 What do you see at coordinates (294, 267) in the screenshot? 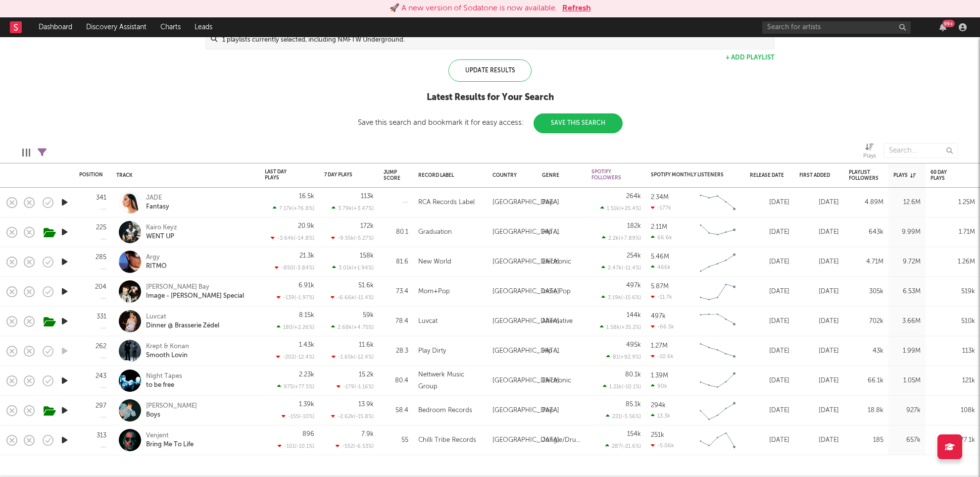
I see `div: -850 ( -3.84 % )` at bounding box center [294, 267].